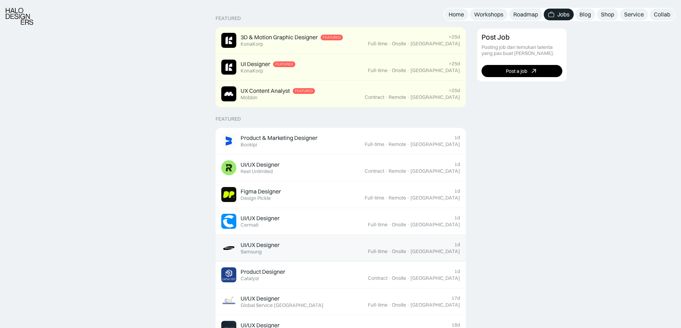 The width and height of the screenshot is (681, 328). Describe the element at coordinates (249, 225) in the screenshot. I see `div: Cermati` at that location.